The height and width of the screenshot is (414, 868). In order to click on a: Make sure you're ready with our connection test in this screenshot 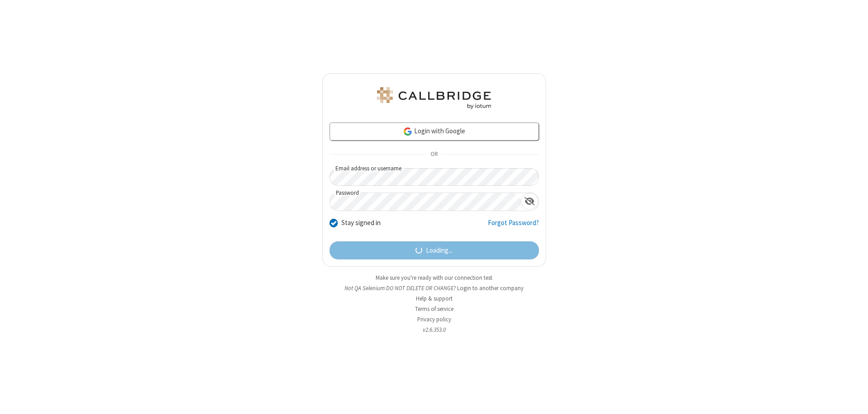, I will do `click(434, 278)`.